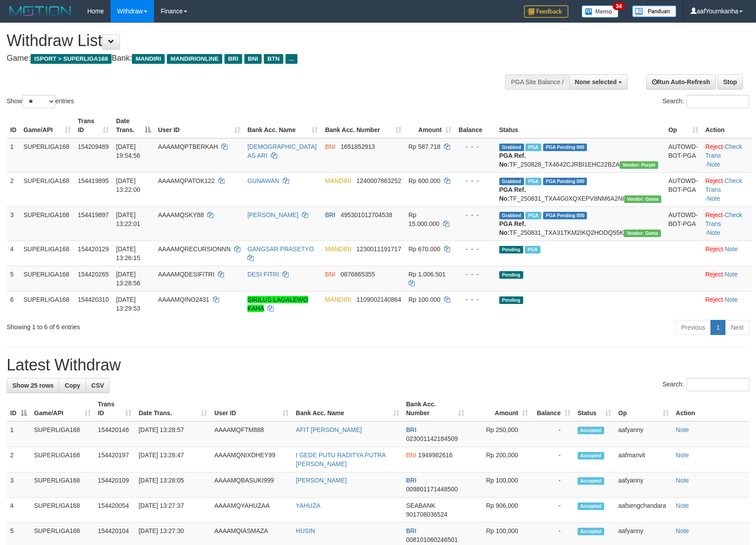 The image size is (756, 545). I want to click on th: ID, so click(13, 126).